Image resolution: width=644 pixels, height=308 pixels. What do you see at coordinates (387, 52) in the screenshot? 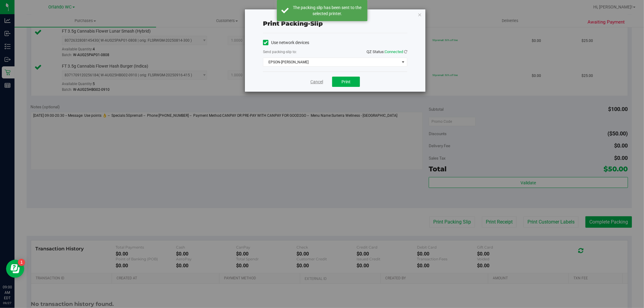
I see `span: QZ Status:` at bounding box center [387, 52].